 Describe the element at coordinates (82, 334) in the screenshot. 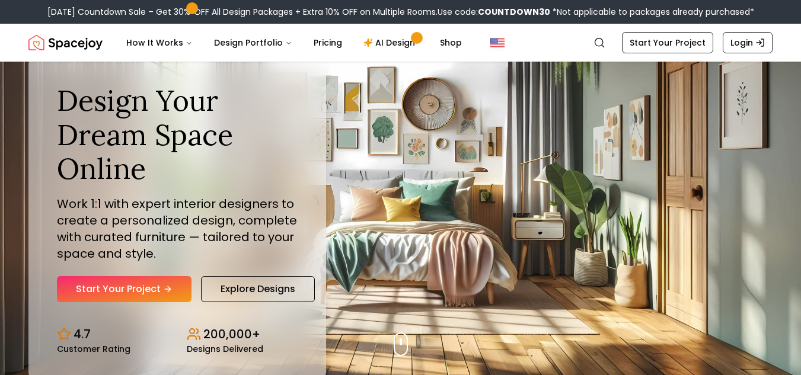

I see `p: 4.7` at that location.